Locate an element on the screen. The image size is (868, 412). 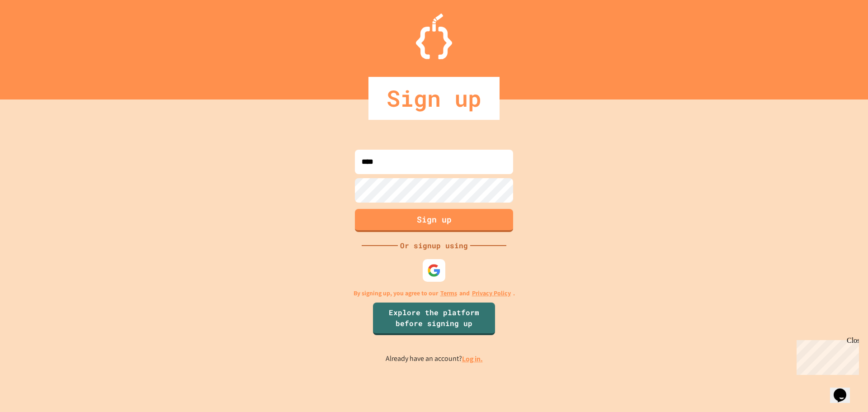
a: Privacy Policy is located at coordinates (491, 293).